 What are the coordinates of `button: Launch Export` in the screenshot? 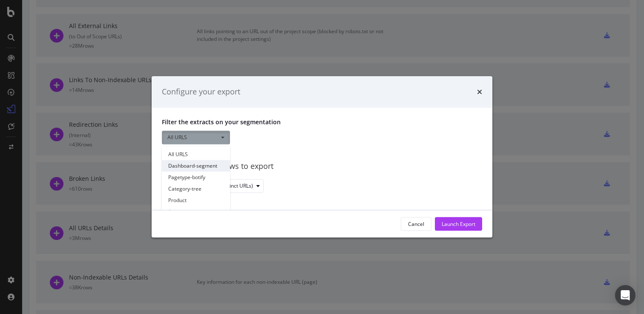 It's located at (458, 224).